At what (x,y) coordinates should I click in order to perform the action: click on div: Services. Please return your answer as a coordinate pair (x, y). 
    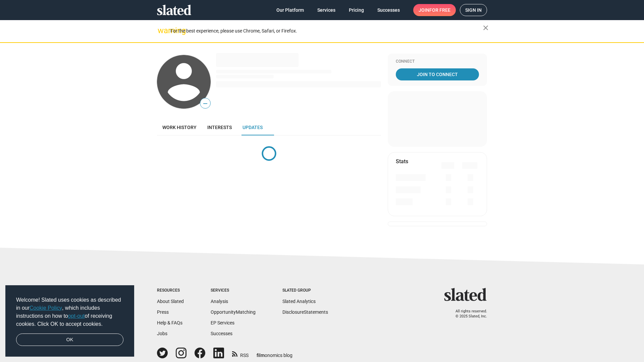
    Looking at the image, I should click on (233, 291).